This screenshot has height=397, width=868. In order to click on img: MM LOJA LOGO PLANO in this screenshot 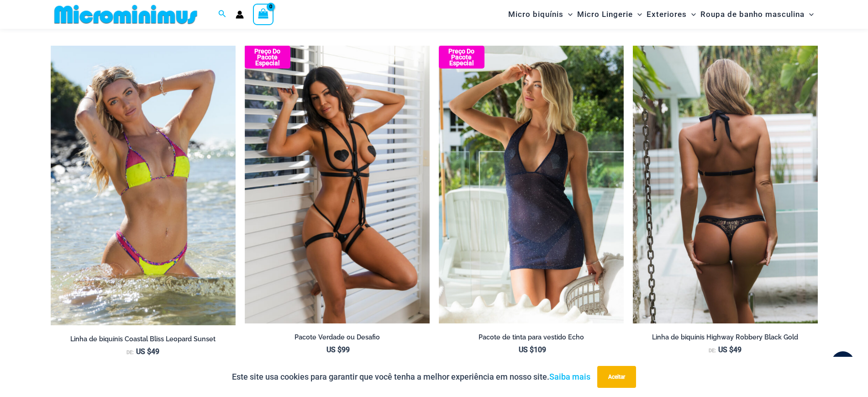, I will do `click(125, 14)`.